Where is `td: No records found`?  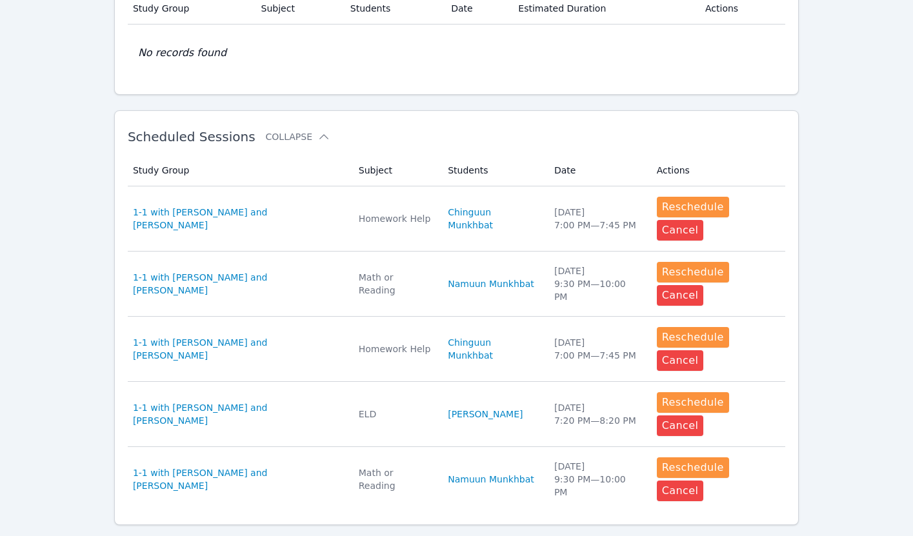
td: No records found is located at coordinates (456, 53).